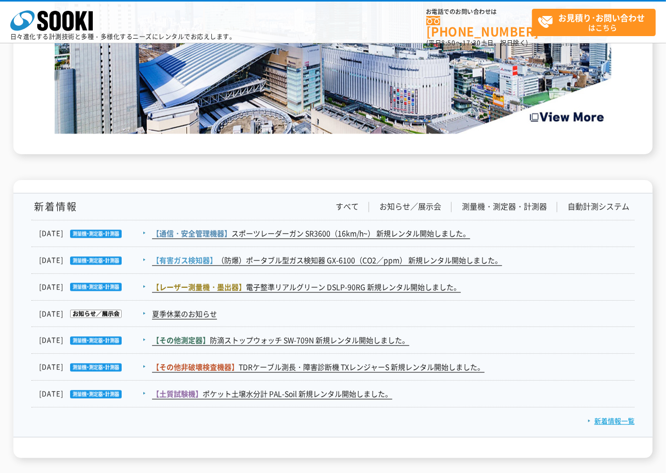  Describe the element at coordinates (272, 394) in the screenshot. I see `a: 【土質試験機】ポケット土壌水分計 PAL-Soil 新規レンタル開始しました。` at that location.